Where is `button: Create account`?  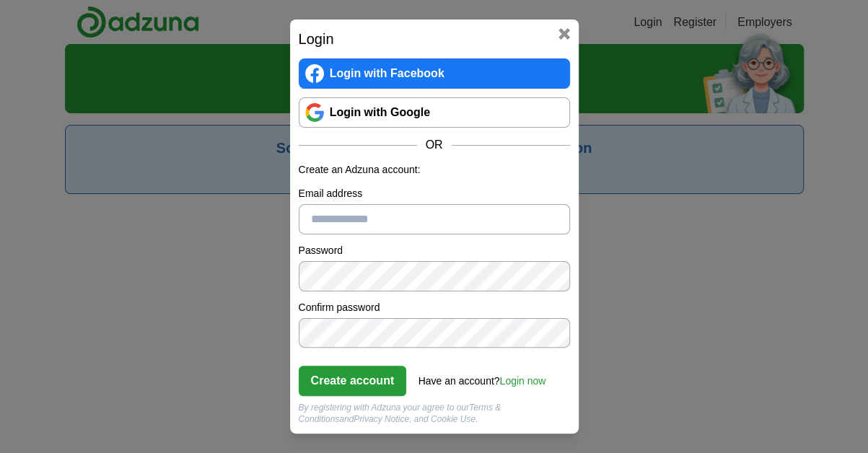
button: Create account is located at coordinates (353, 381).